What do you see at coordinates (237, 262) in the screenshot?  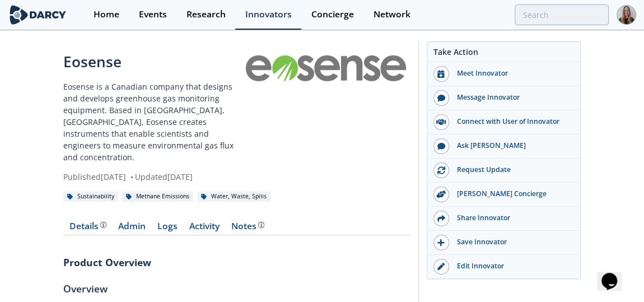 I see `h3: Product Overview` at bounding box center [237, 262].